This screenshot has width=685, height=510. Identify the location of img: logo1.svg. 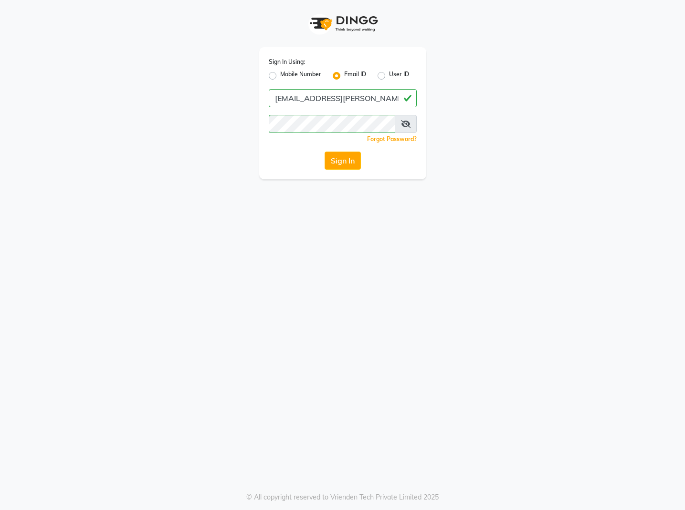
(343, 23).